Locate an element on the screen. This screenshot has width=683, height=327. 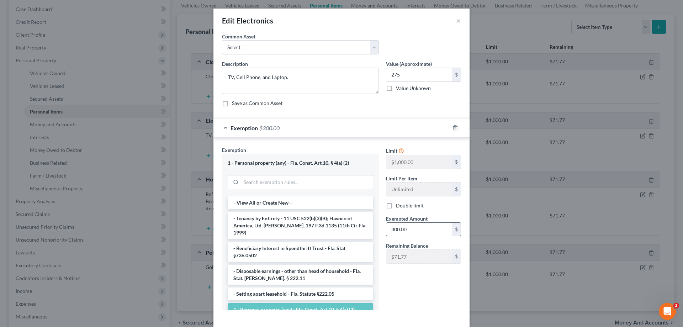
label: Limit Per Item is located at coordinates (401, 178).